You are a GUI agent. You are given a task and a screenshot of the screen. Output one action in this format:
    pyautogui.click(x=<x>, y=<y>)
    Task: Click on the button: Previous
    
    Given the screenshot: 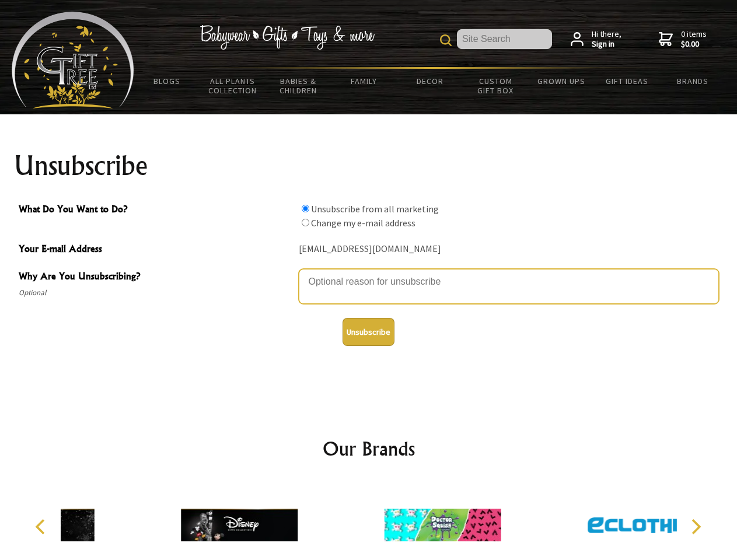 What is the action you would take?
    pyautogui.click(x=42, y=527)
    